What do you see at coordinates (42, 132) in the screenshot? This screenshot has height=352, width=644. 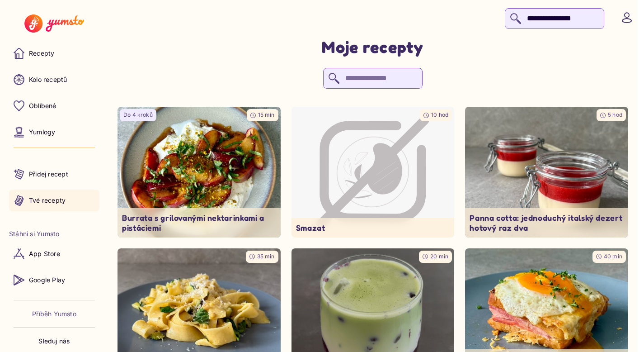 I see `p: Yumlogy` at bounding box center [42, 132].